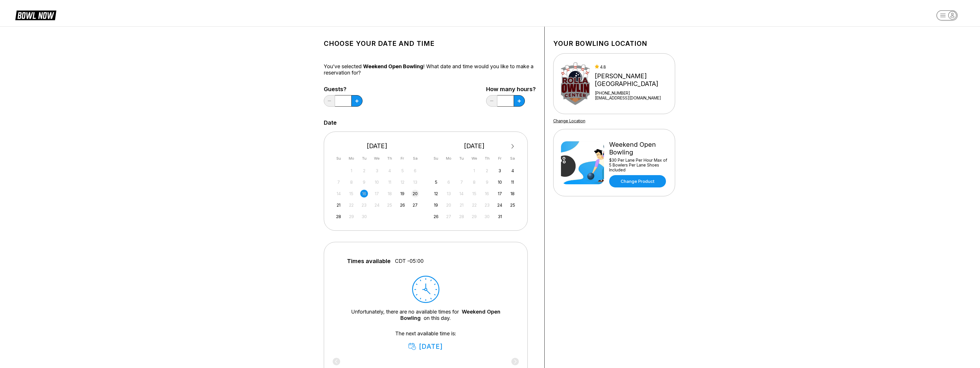 The image size is (980, 368). What do you see at coordinates (449, 205) in the screenshot?
I see `div: Not available Monday, October 20th, 2025` at bounding box center [449, 205].